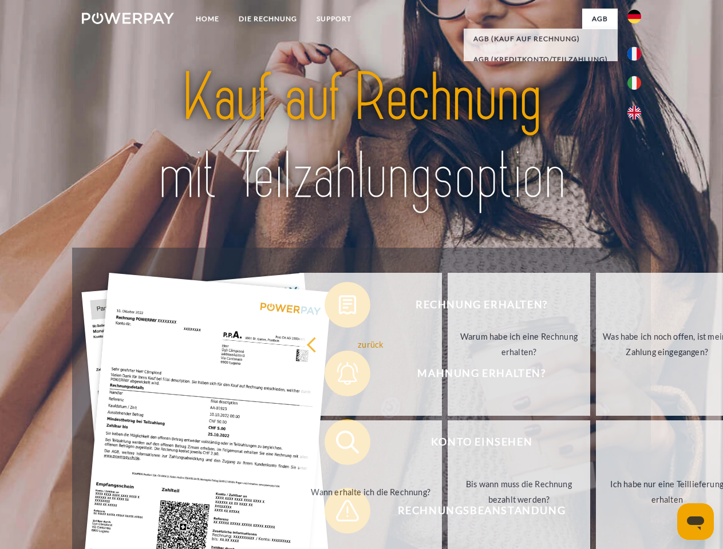 The height and width of the screenshot is (549, 723). I want to click on div: Bis wann muss die Rechnung bezahlt werden?, so click(518, 492).